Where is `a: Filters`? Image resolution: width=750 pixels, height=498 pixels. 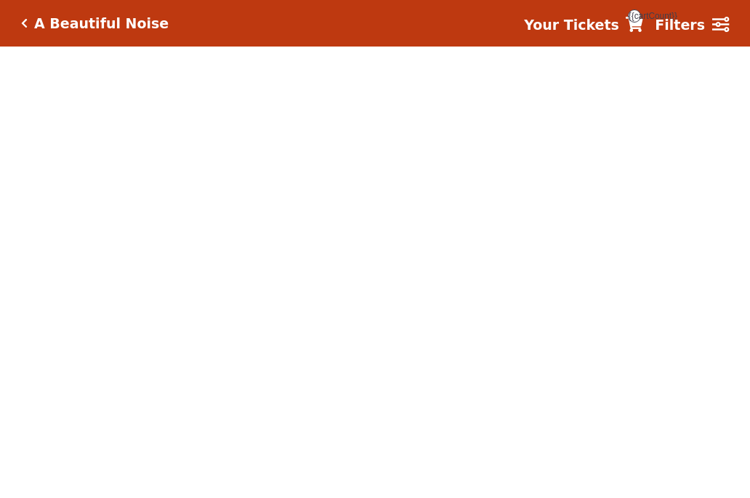 a: Filters is located at coordinates (692, 25).